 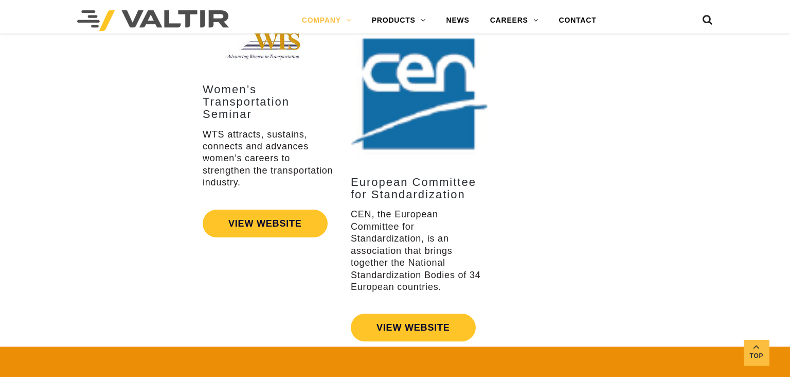 What do you see at coordinates (272, 158) in the screenshot?
I see `p: WTS attracts, sustains, connects and advances women’s careers to strengthen the transportation in...` at bounding box center [272, 158].